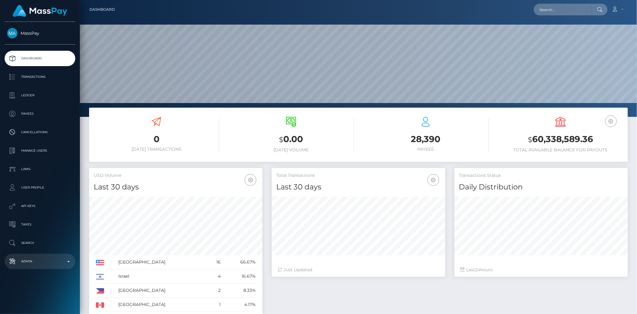 The height and width of the screenshot is (314, 637). I want to click on p: Payees, so click(40, 114).